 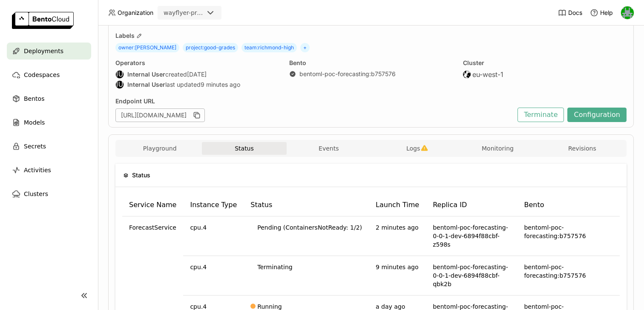 I want to click on th: Bento, so click(x=561, y=205).